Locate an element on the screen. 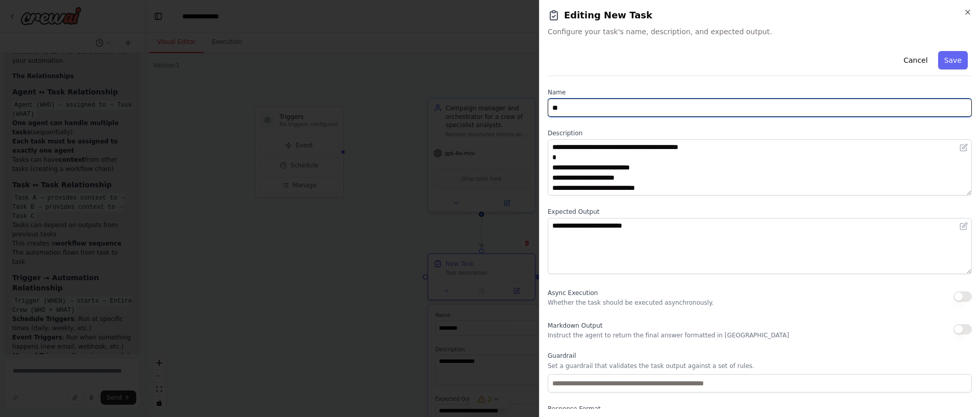  label: Expected Output is located at coordinates (760, 212).